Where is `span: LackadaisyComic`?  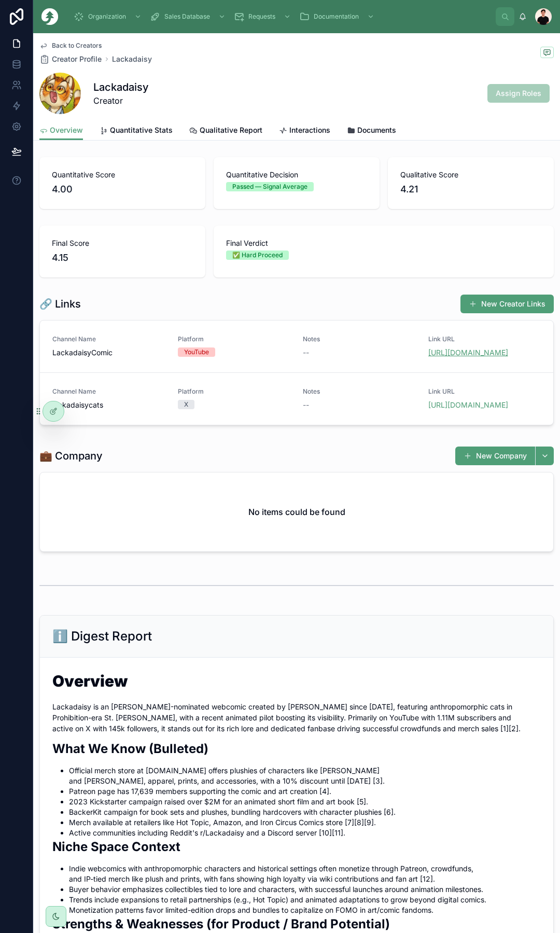
span: LackadaisyComic is located at coordinates (109, 353).